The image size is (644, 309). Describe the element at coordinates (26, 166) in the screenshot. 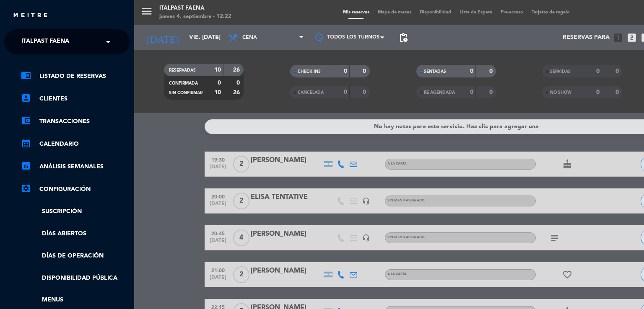

I see `i: assessment` at that location.